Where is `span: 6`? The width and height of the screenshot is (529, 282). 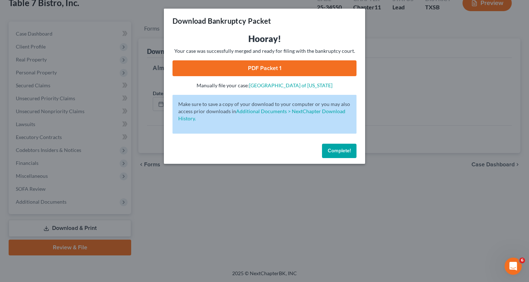 span: 6 is located at coordinates (522, 260).